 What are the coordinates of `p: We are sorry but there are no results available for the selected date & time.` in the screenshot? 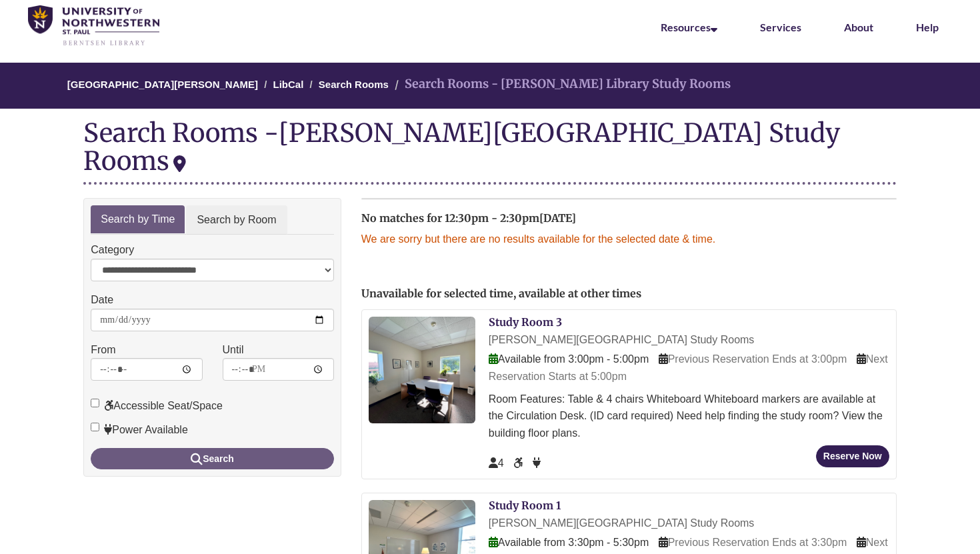 It's located at (629, 239).